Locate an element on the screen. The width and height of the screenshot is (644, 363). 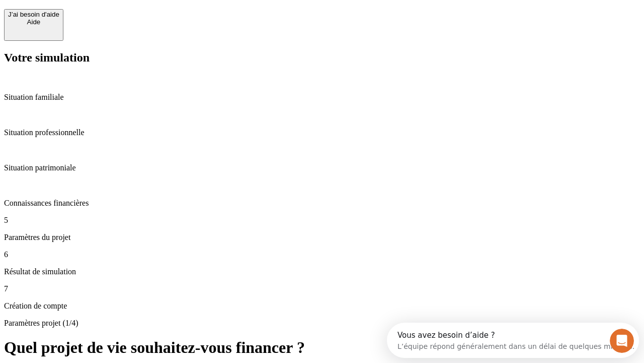
p: Situation professionnelle is located at coordinates (322, 133).